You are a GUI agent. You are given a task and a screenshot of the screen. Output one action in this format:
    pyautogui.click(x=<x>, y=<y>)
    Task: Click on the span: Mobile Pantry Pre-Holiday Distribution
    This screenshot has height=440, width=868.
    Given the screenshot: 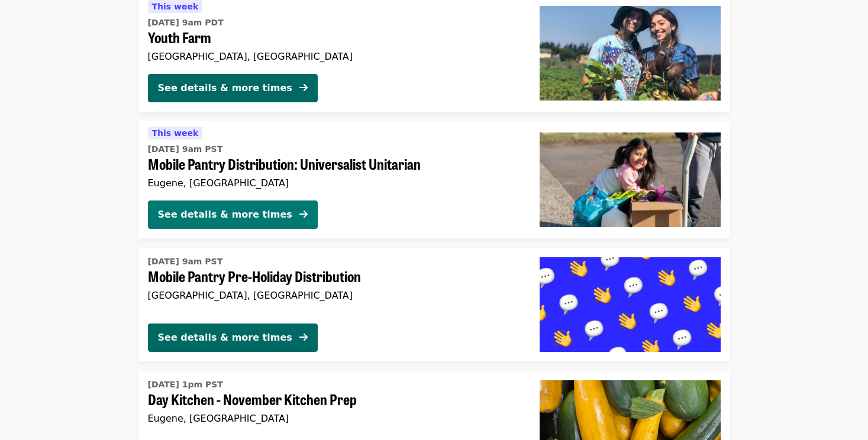 What is the action you would take?
    pyautogui.click(x=335, y=276)
    